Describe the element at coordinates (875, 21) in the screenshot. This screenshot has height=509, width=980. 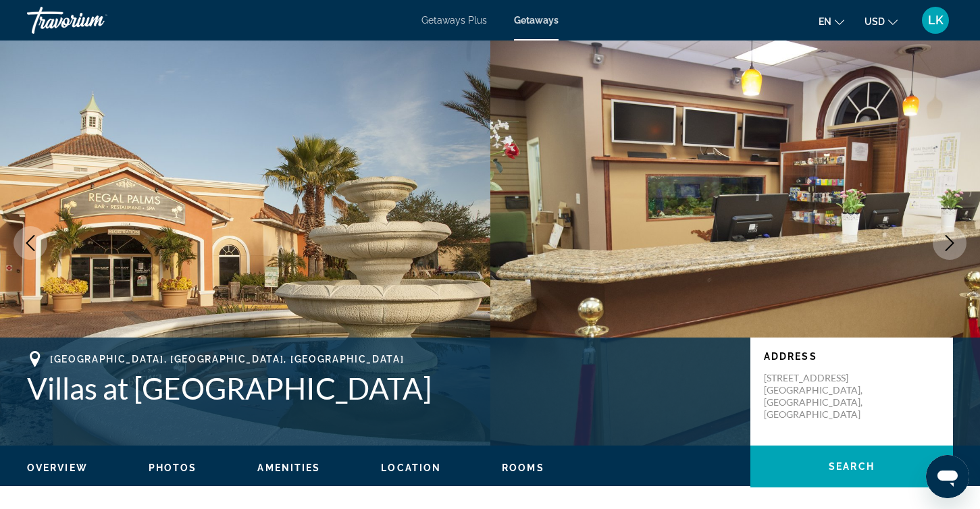
I see `span: USD` at that location.